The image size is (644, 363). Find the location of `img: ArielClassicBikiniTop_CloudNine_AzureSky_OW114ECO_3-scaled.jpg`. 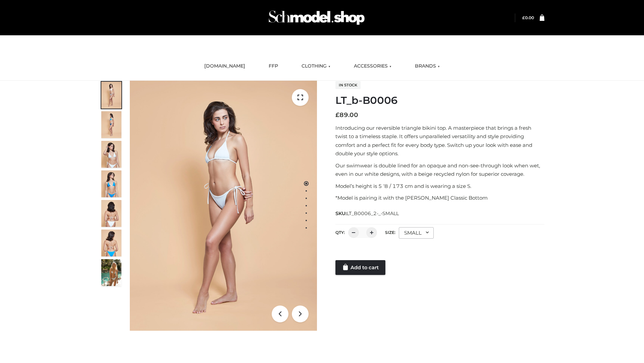

img: ArielClassicBikiniTop_CloudNine_AzureSky_OW114ECO_3-scaled.jpg is located at coordinates (112, 154).